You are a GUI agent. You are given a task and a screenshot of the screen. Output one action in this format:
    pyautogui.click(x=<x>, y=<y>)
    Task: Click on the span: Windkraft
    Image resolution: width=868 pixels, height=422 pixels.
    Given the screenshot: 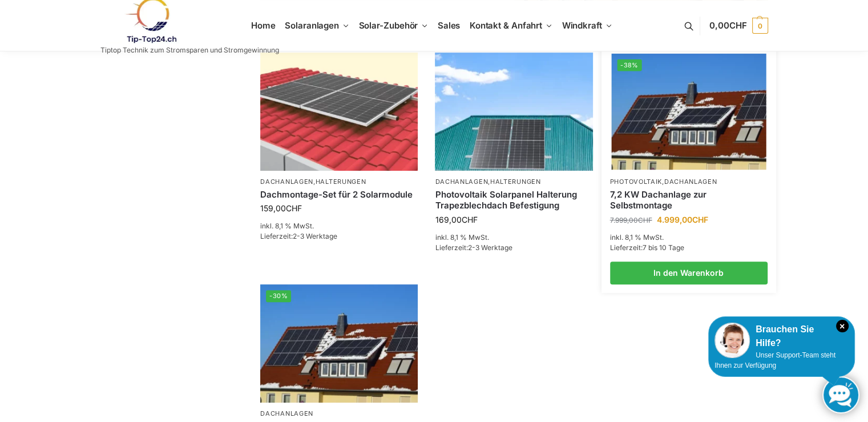 What is the action you would take?
    pyautogui.click(x=582, y=25)
    